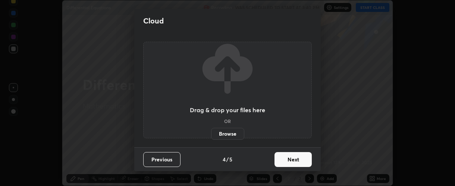 The width and height of the screenshot is (455, 186). Describe the element at coordinates (231, 159) in the screenshot. I see `h4: 5` at that location.